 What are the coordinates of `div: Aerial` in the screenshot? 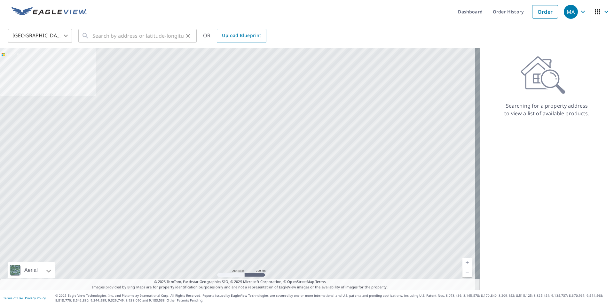 It's located at (31, 271).